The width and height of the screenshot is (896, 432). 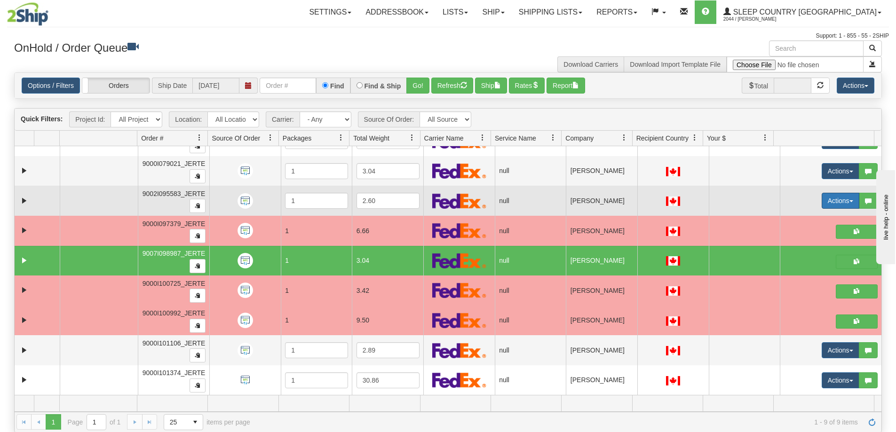 What do you see at coordinates (174, 284) in the screenshot?
I see `span: 9000I100725_JERTE` at bounding box center [174, 284].